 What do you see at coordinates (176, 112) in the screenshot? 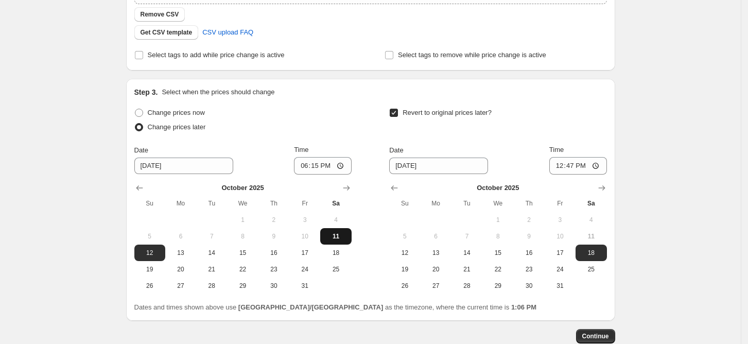
I see `span: Change prices now` at bounding box center [176, 112].